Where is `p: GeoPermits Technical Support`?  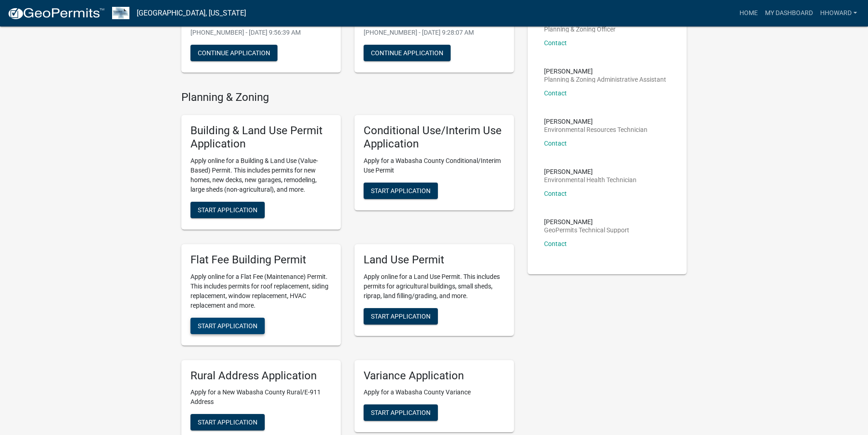
p: GeoPermits Technical Support is located at coordinates (587, 230).